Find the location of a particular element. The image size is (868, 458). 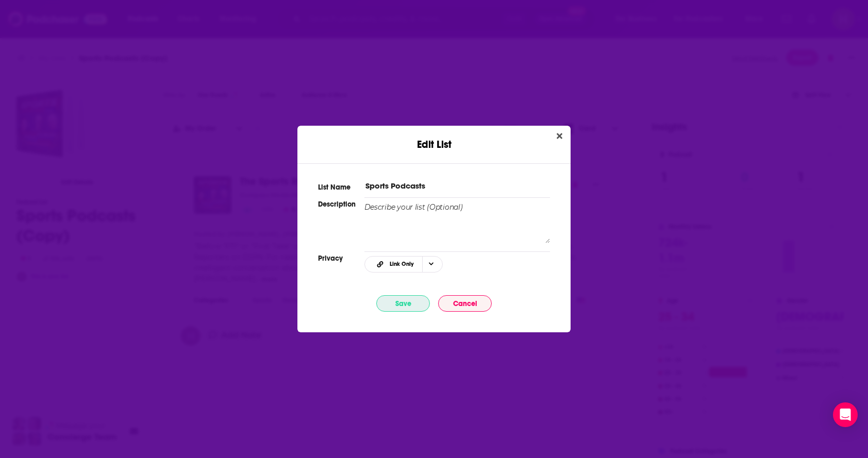

span: Link Only is located at coordinates (401, 264).